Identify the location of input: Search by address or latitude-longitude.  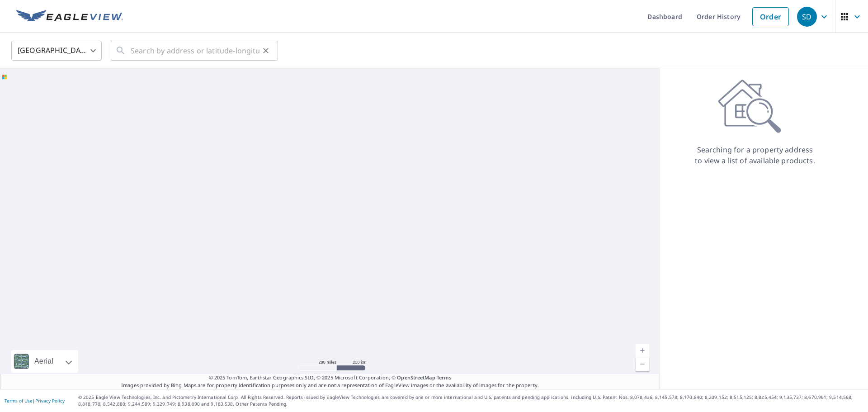
(195, 51).